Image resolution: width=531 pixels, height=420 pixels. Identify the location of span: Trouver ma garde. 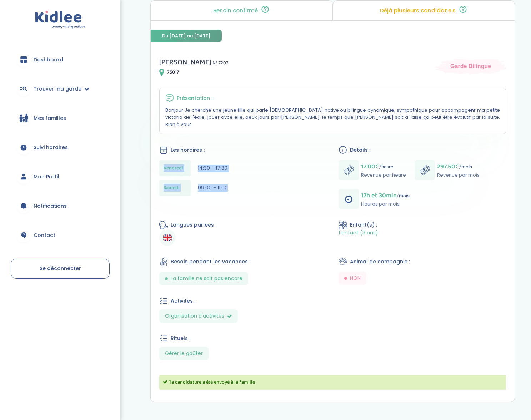
(57, 89).